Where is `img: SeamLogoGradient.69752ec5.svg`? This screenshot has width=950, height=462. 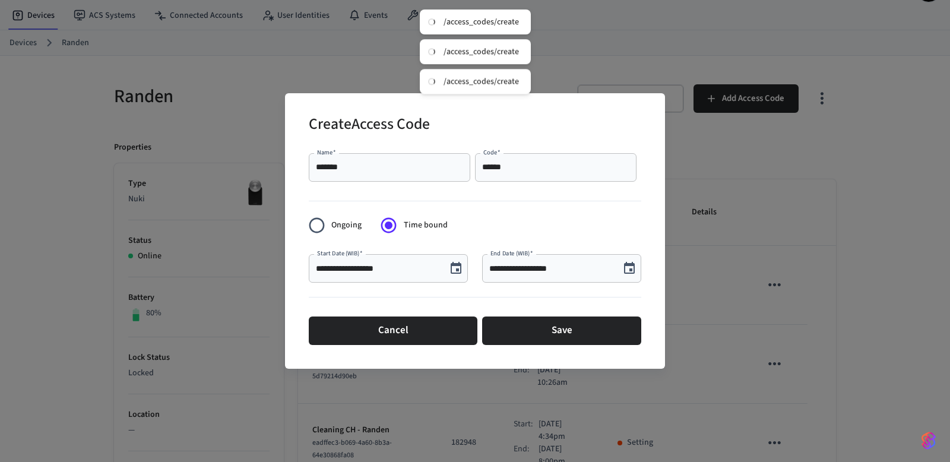
img: SeamLogoGradient.69752ec5.svg is located at coordinates (929, 441).